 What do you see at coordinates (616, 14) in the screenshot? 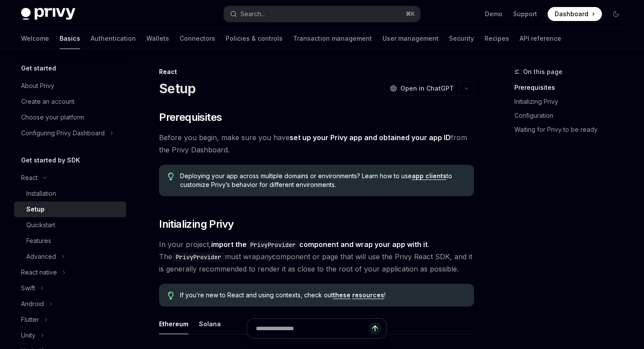
I see `button: Toggle dark mode` at bounding box center [616, 14].